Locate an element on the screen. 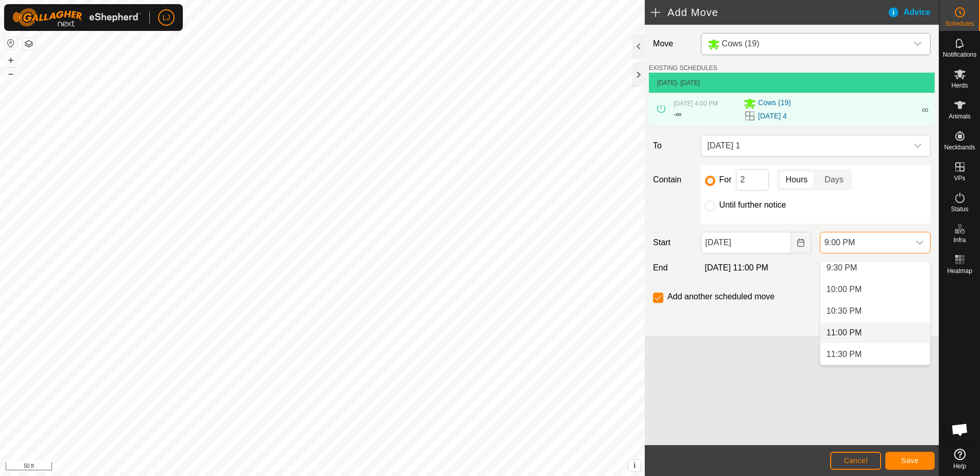 This screenshot has height=476, width=980. button: i is located at coordinates (634, 465).